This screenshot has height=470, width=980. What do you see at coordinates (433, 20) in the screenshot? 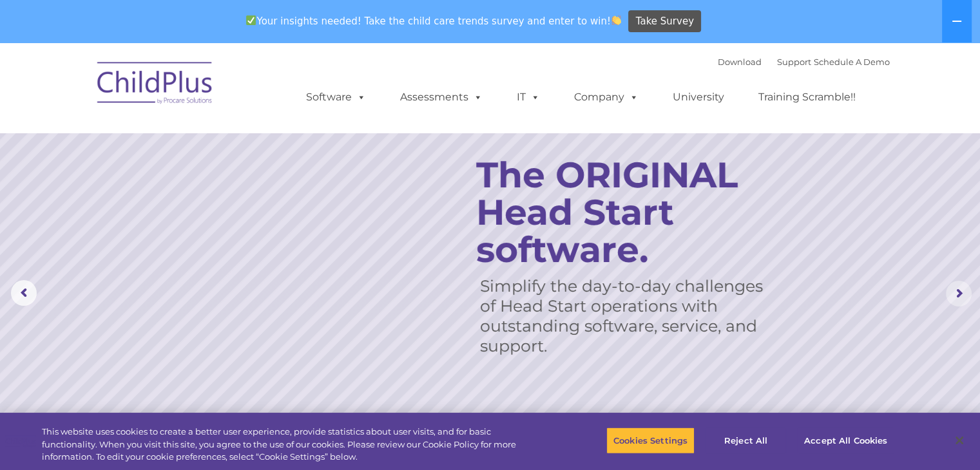
I see `span: Your insights needed! Take the child care trends survey and enter to win!` at bounding box center [433, 20].